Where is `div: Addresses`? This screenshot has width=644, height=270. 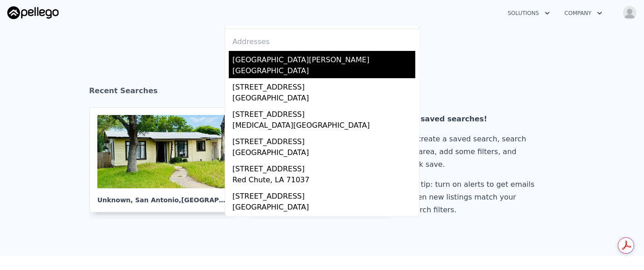 div: Addresses is located at coordinates (322, 40).